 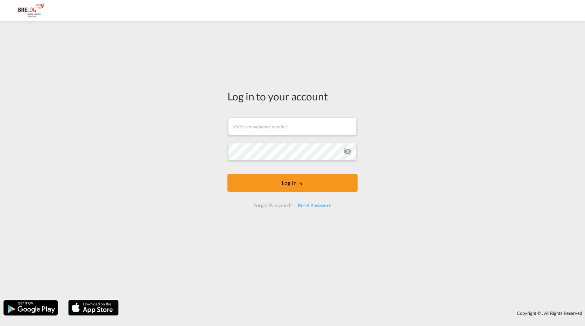 I want to click on img: daae70a0ee2511ecb27c1fb462fa6191.png, so click(x=34, y=10).